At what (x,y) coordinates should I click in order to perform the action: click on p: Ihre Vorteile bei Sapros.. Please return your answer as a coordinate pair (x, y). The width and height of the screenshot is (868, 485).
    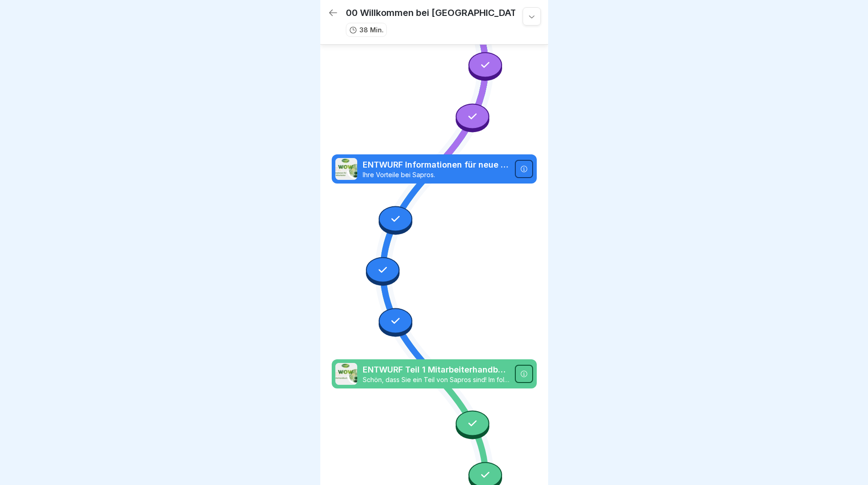
    Looking at the image, I should click on (436, 175).